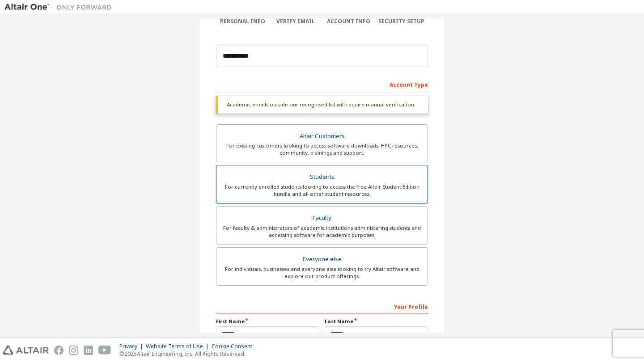  What do you see at coordinates (322, 177) in the screenshot?
I see `div: Students` at bounding box center [322, 177].